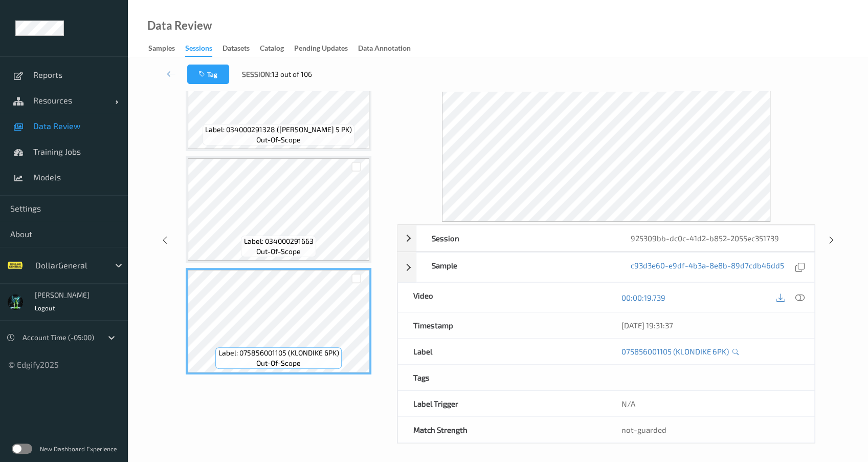 This screenshot has height=462, width=868. Describe the element at coordinates (502, 403) in the screenshot. I see `div: Label Trigger` at that location.